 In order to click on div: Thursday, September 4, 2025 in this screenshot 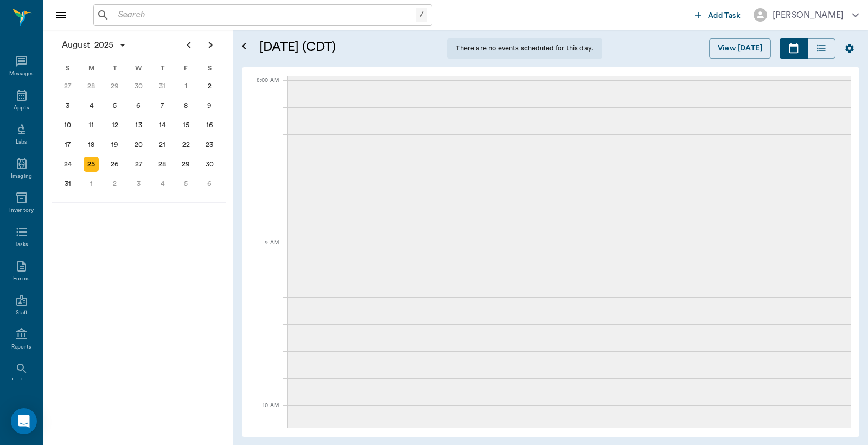, I will do `click(162, 184)`.